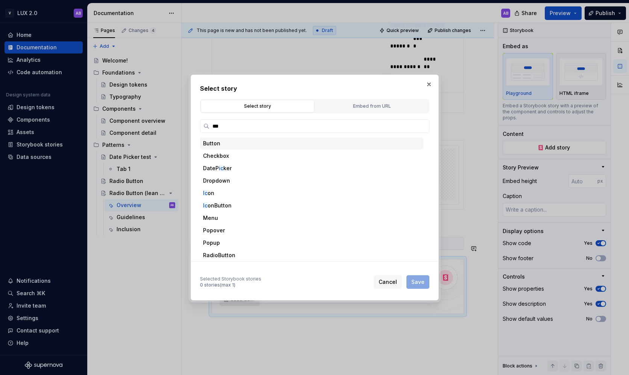 The width and height of the screenshot is (629, 375). I want to click on div: RadioButton, so click(219, 255).